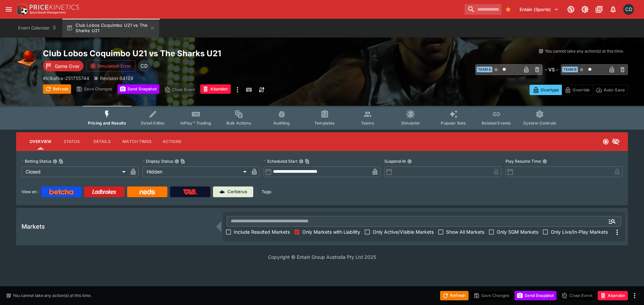 The height and width of the screenshot is (305, 644). What do you see at coordinates (280, 161) in the screenshot?
I see `p: Scheduled Start` at bounding box center [280, 161].